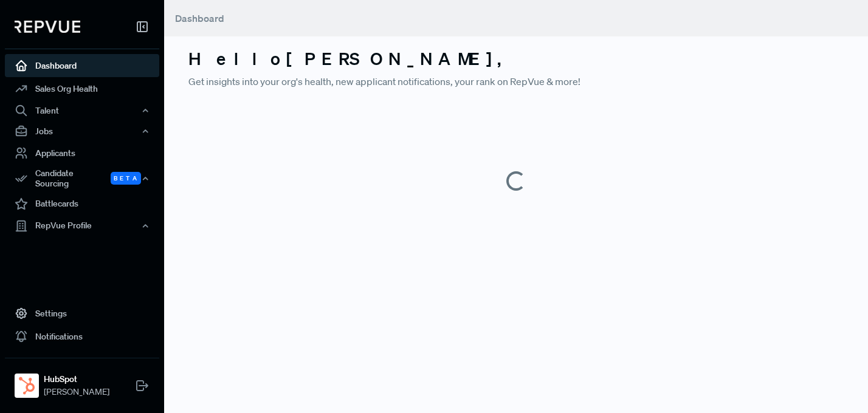  What do you see at coordinates (82, 88) in the screenshot?
I see `a: Sales Org Health` at bounding box center [82, 88].